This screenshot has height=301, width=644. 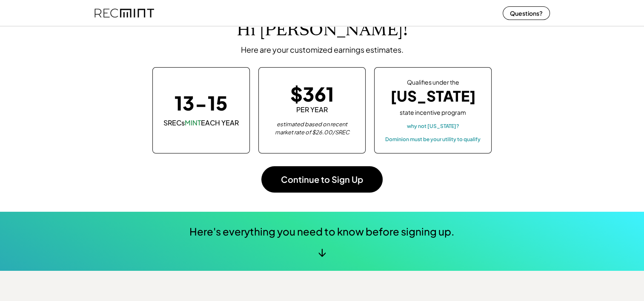 I want to click on div: Dominion must be your utility to qualify, so click(x=433, y=140).